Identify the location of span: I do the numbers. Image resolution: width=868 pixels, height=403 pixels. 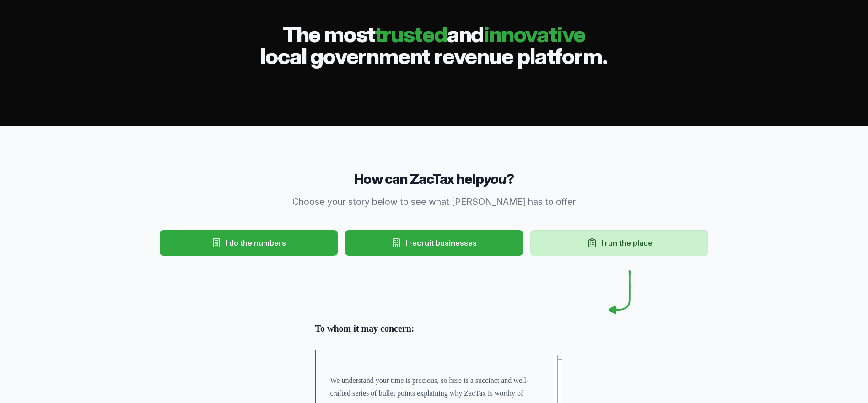
(256, 243).